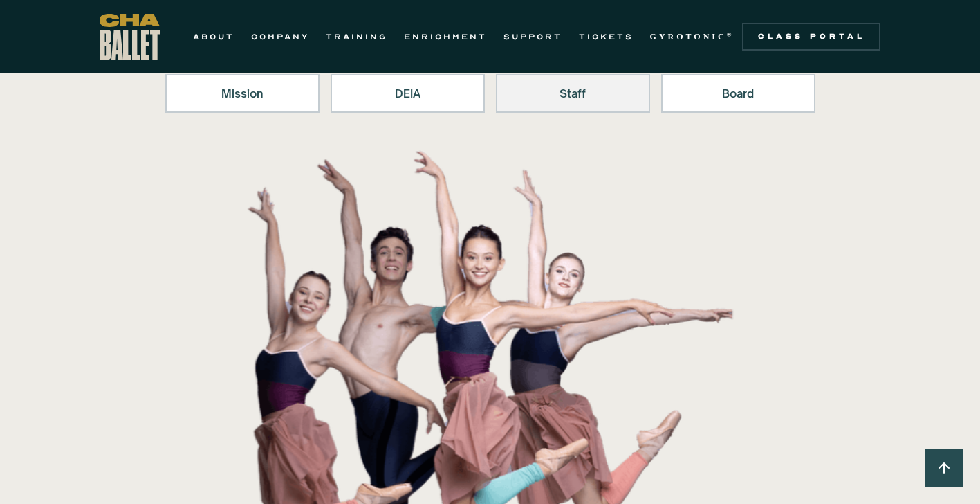 Image resolution: width=980 pixels, height=504 pixels. I want to click on a: SUPPORT, so click(532, 37).